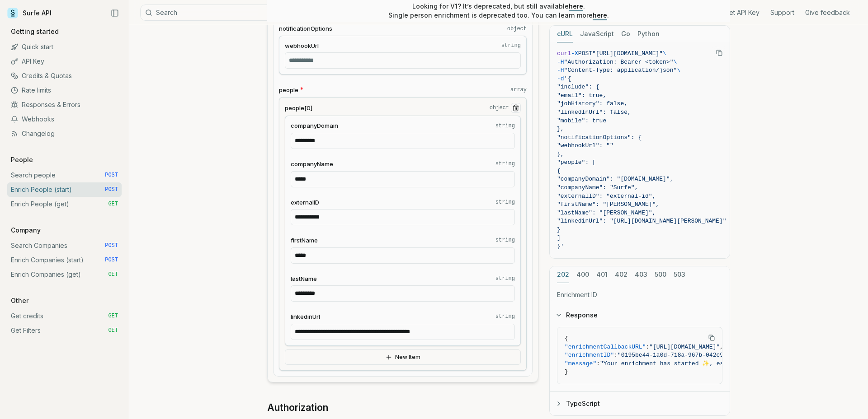 This screenshot has height=419, width=868. Describe the element at coordinates (298, 408) in the screenshot. I see `a: Authorization` at that location.